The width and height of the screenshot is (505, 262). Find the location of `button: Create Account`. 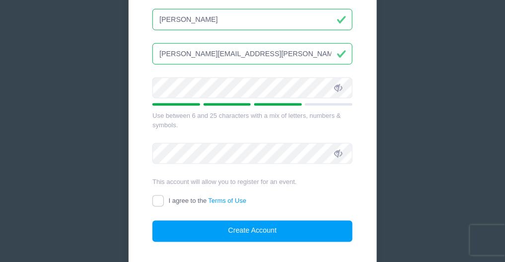

button: Create Account is located at coordinates (252, 231).